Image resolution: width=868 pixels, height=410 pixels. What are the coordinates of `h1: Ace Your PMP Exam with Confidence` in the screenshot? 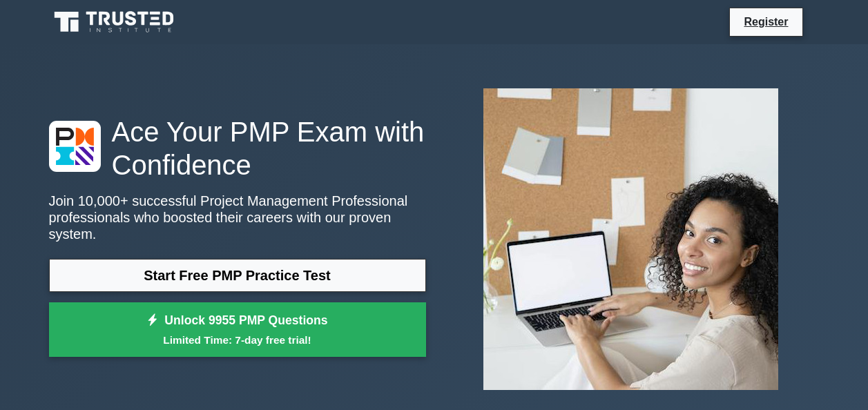 It's located at (238, 148).